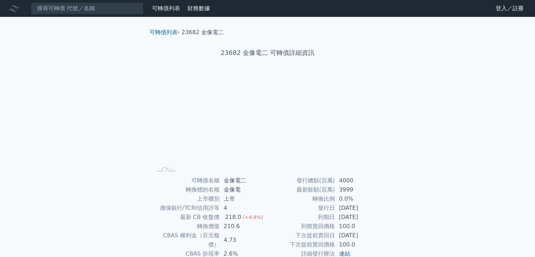 The height and width of the screenshot is (257, 535). Describe the element at coordinates (301, 244) in the screenshot. I see `td: 下次提前賣回價格` at that location.